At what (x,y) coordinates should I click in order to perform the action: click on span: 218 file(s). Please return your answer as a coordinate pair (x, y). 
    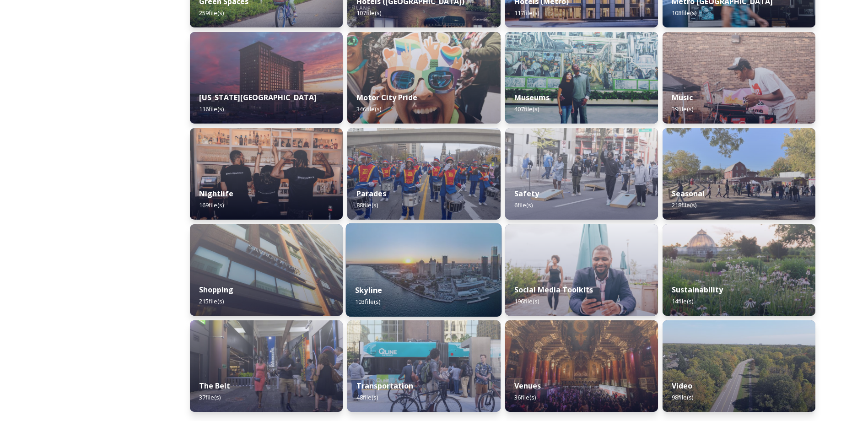
    Looking at the image, I should click on (684, 205).